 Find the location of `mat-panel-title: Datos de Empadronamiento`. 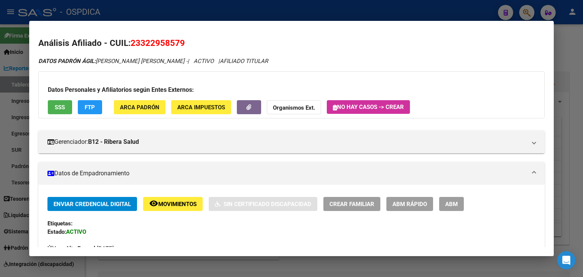

mat-panel-title: Datos de Empadronamiento is located at coordinates (287, 173).